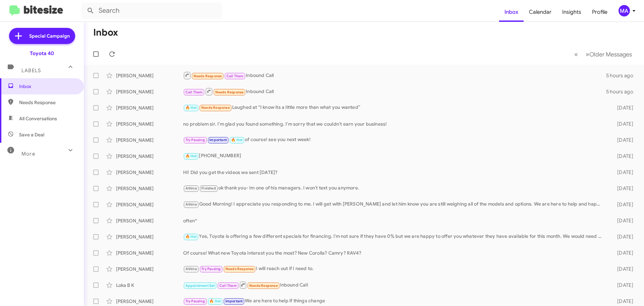 The image size is (644, 306). What do you see at coordinates (395, 107) in the screenshot?
I see `div: Laughed at “I know its a little more than what you wanted”` at bounding box center [395, 107].